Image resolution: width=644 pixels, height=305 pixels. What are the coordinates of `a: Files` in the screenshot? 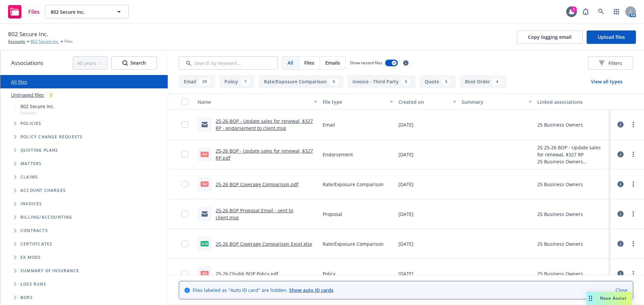 It's located at (24, 11).